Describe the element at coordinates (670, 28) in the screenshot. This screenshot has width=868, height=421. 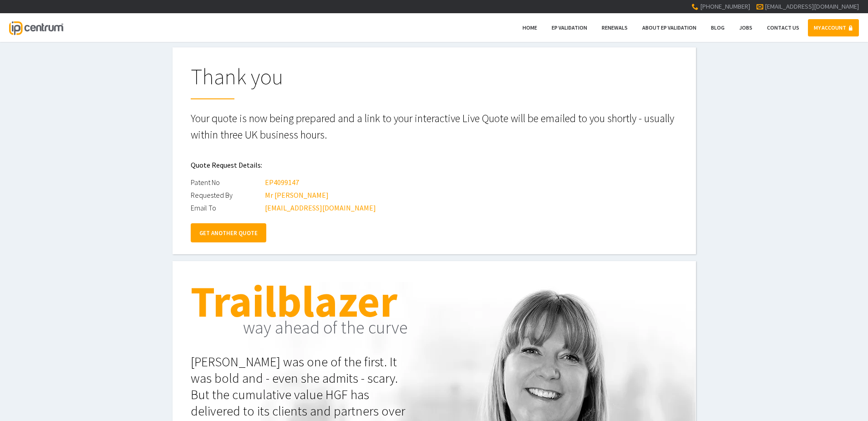
I see `span: About EP Validation` at that location.